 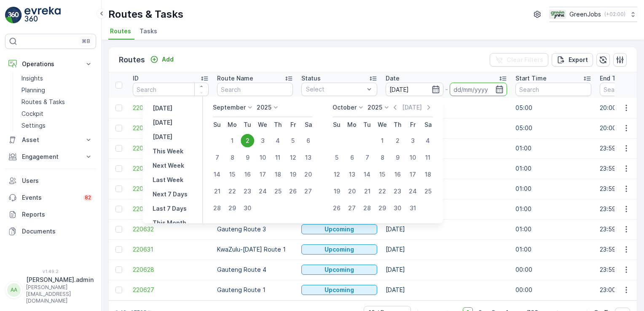 I want to click on th: Saturday, so click(x=308, y=125).